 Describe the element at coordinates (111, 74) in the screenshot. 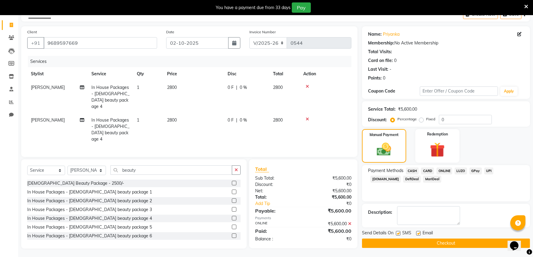

I see `th: Service` at that location.